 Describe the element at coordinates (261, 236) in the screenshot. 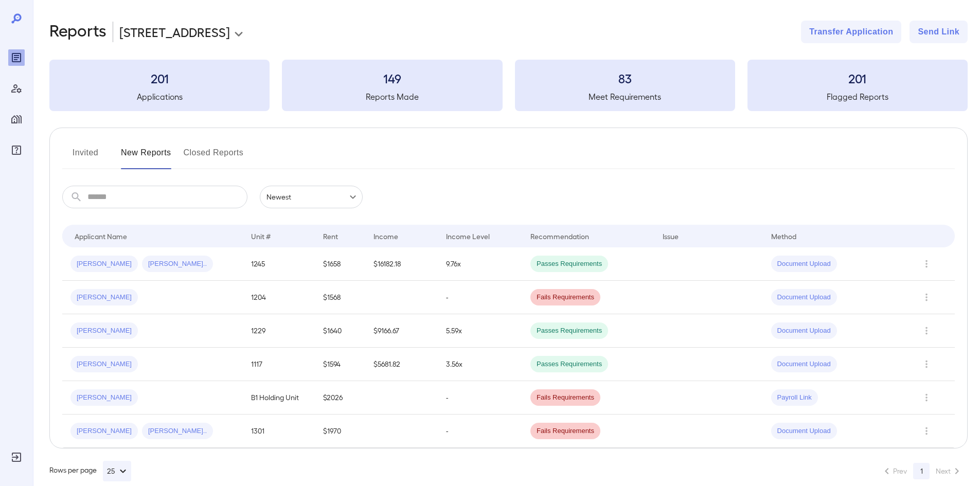

I see `div: Unit #` at that location.